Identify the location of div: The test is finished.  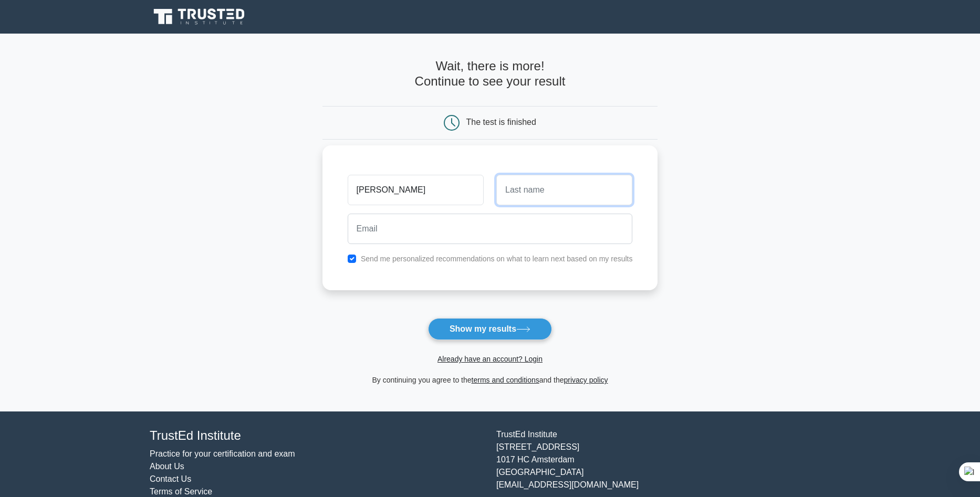
(501, 121).